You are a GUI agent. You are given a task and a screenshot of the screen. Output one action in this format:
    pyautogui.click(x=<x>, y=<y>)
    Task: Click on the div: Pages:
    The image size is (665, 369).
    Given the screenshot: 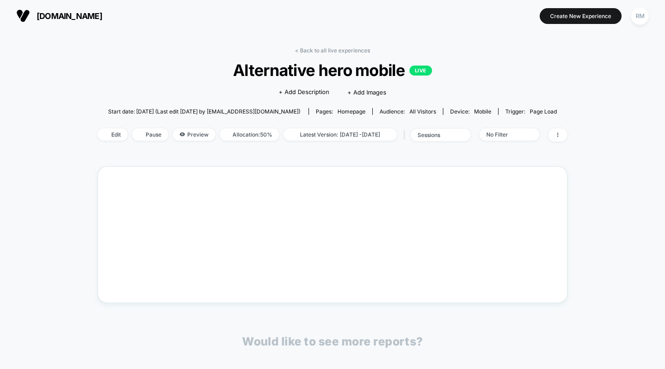 What is the action you would take?
    pyautogui.click(x=341, y=111)
    